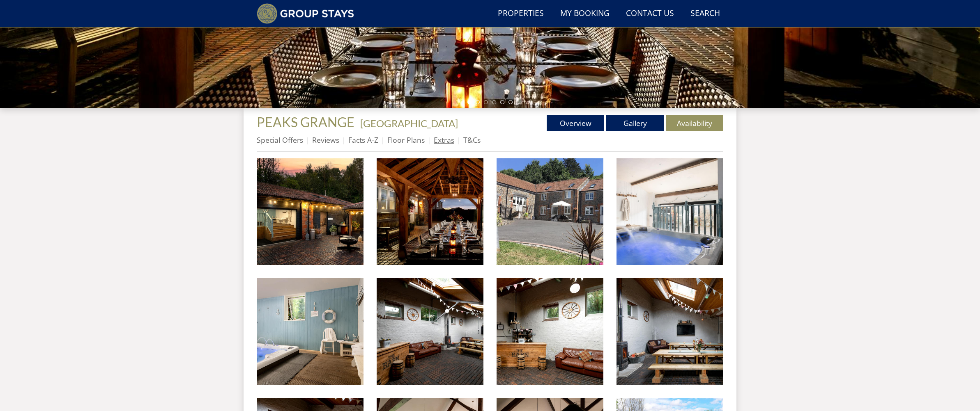  What do you see at coordinates (305, 14) in the screenshot?
I see `img: Group Stays` at bounding box center [305, 14].